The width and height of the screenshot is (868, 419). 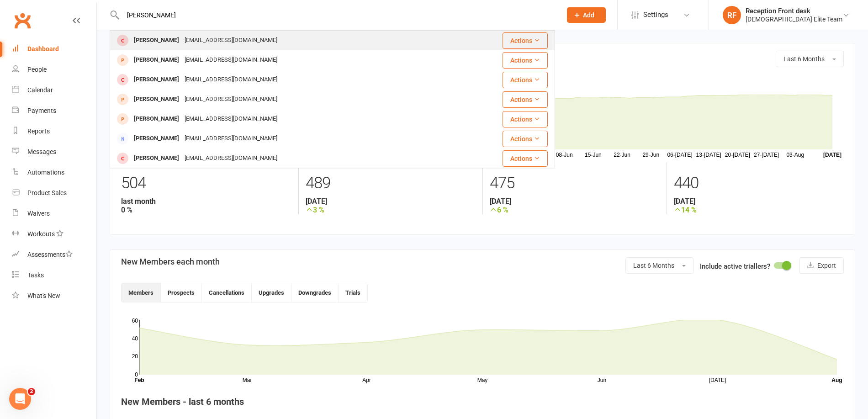 I want to click on span: Add, so click(x=588, y=15).